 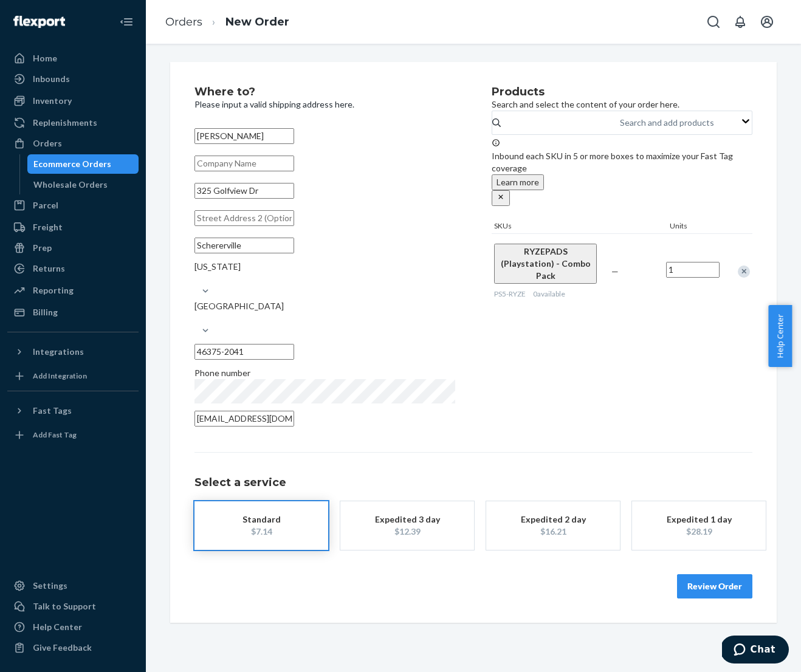 What do you see at coordinates (553, 526) in the screenshot?
I see `button: Expedited 2 day$16.21` at bounding box center [553, 526].